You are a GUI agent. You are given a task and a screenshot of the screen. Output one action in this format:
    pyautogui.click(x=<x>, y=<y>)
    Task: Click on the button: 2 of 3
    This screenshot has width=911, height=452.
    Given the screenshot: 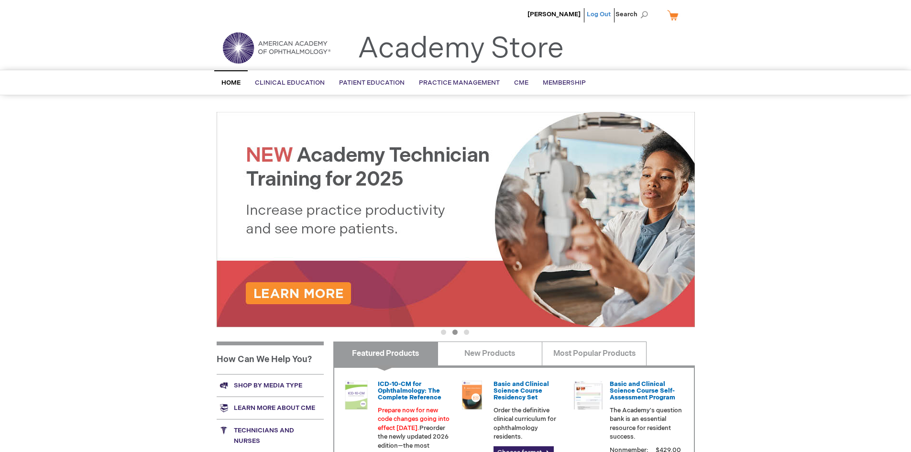 What is the action you would take?
    pyautogui.click(x=455, y=332)
    